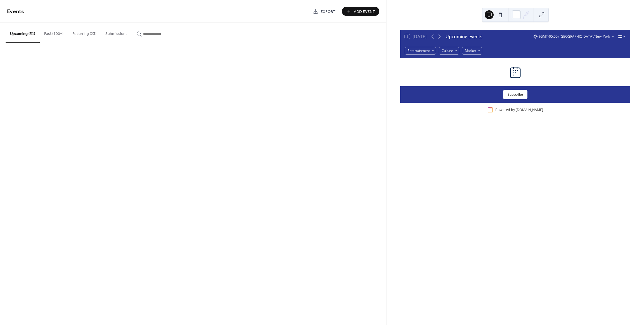  What do you see at coordinates (23, 33) in the screenshot?
I see `button: Upcoming (51)` at bounding box center [23, 33].